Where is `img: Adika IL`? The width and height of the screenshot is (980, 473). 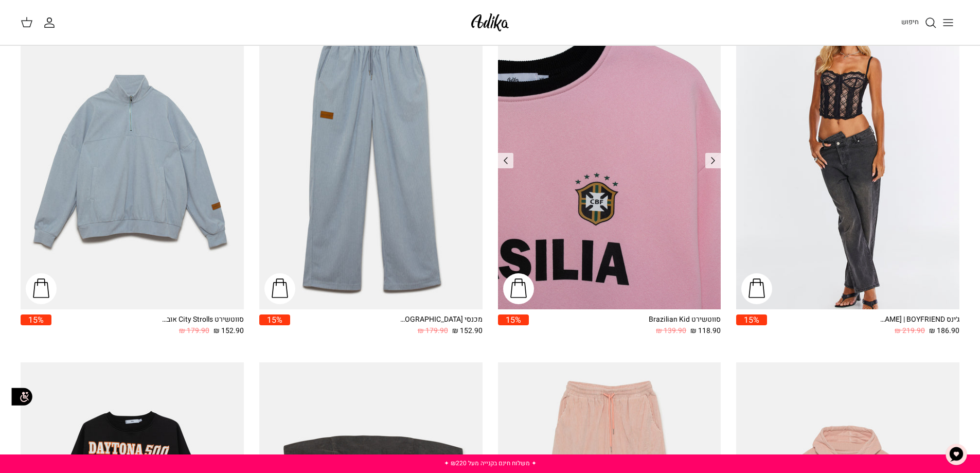 img: Adika IL is located at coordinates (489, 22).